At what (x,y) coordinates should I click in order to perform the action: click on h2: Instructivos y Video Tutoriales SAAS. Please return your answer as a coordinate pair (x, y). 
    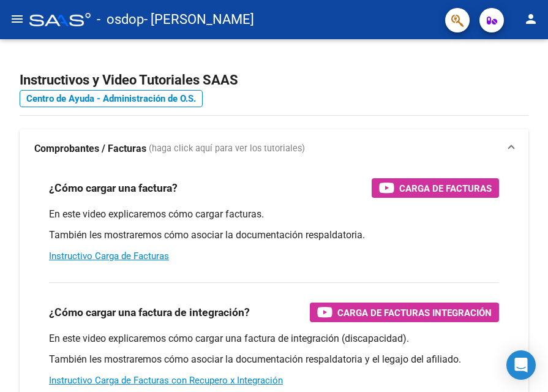
    Looking at the image, I should click on (274, 80).